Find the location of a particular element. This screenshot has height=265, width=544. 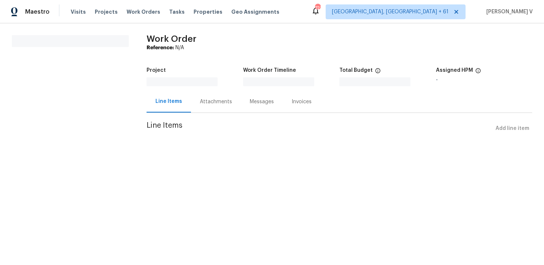

span: Properties is located at coordinates (208, 12).